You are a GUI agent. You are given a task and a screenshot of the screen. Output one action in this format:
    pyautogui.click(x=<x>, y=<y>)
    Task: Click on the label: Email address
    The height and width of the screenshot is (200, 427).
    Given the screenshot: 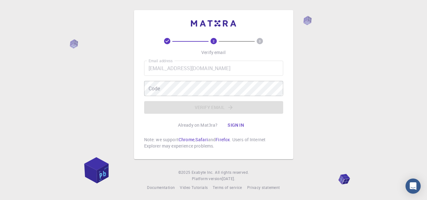 What is the action you would take?
    pyautogui.click(x=161, y=61)
    